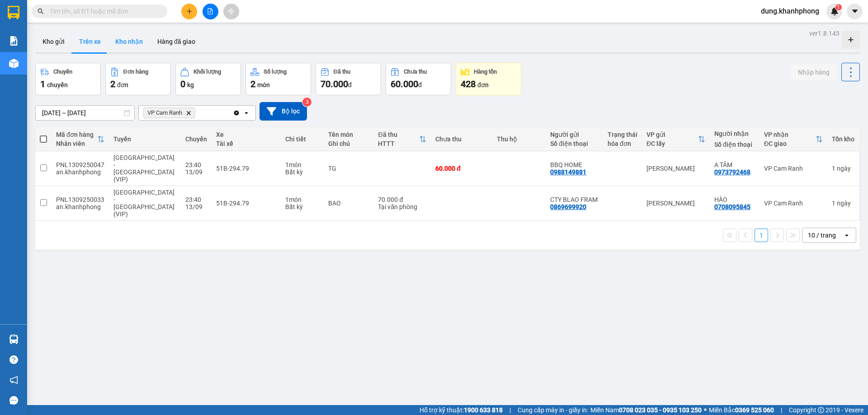 The width and height of the screenshot is (868, 415). What do you see at coordinates (283, 111) in the screenshot?
I see `button: Bộ lọc` at bounding box center [283, 111].